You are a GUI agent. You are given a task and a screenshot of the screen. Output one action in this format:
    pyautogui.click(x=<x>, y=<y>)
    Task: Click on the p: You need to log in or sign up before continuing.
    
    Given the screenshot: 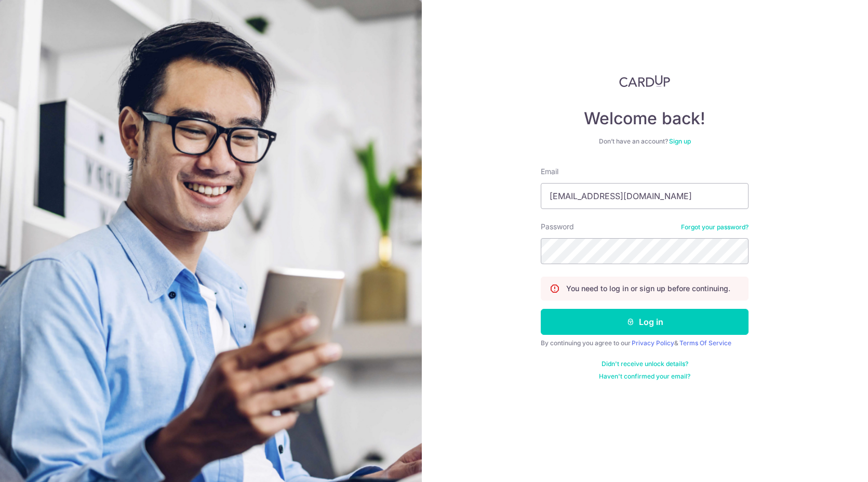 What is the action you would take?
    pyautogui.click(x=648, y=289)
    